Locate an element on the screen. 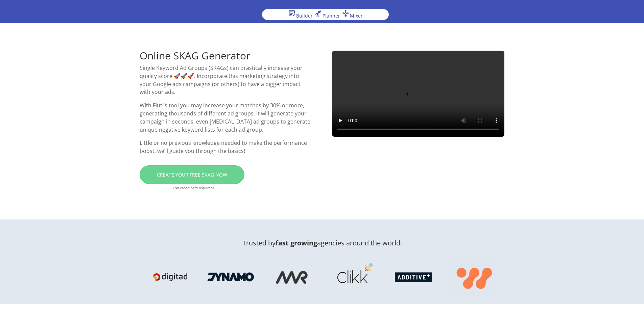  h3: Trusted by agencies around the world: is located at coordinates (322, 245).